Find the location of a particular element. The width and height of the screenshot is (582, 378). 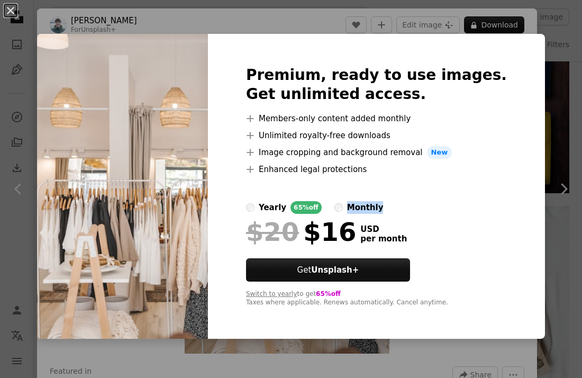

span: USD is located at coordinates (383, 229).